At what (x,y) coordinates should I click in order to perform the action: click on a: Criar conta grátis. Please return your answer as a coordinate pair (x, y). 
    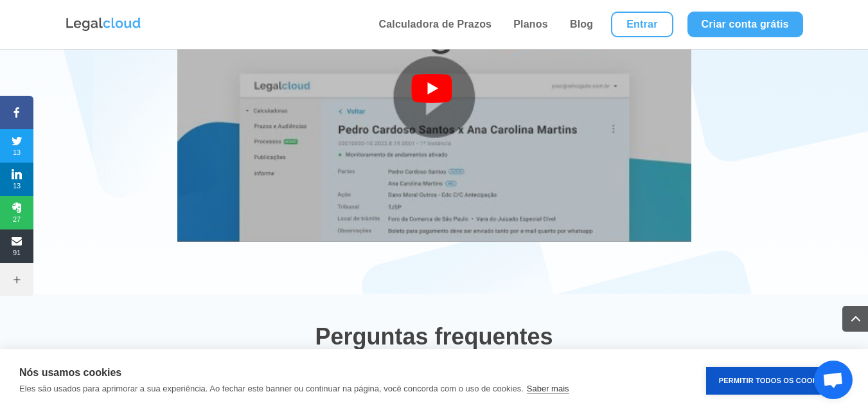
    Looking at the image, I should click on (745, 24).